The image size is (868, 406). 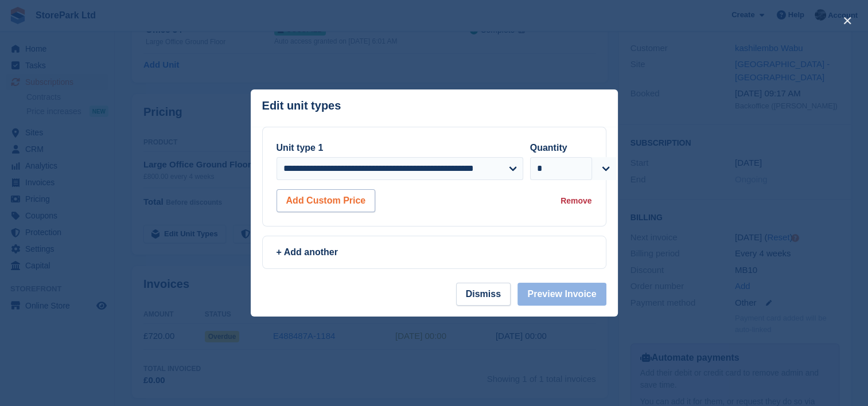 I want to click on div: Remove, so click(x=576, y=201).